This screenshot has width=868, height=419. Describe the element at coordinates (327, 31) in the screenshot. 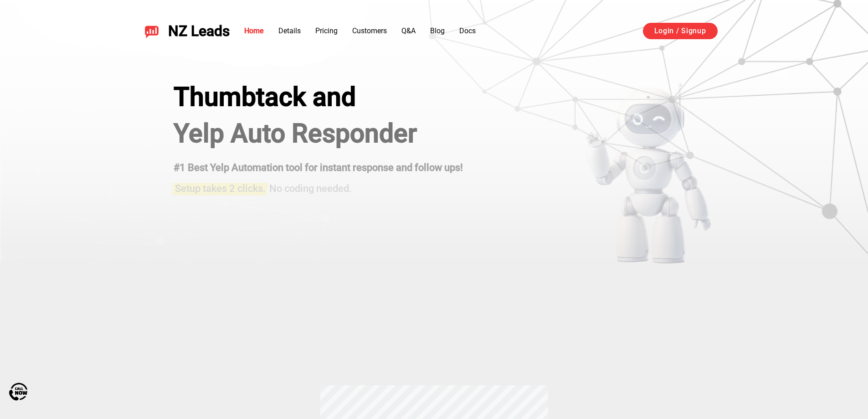

I see `a: Pricing` at that location.